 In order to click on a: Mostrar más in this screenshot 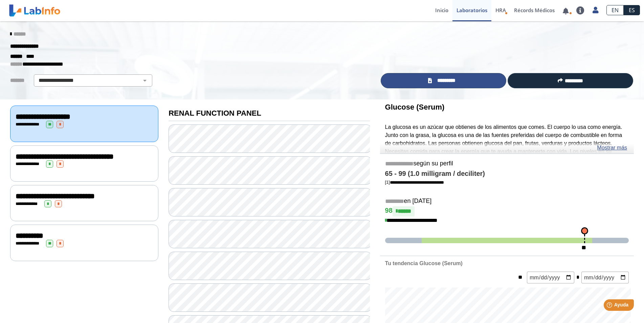, I will do `click(612, 148)`.